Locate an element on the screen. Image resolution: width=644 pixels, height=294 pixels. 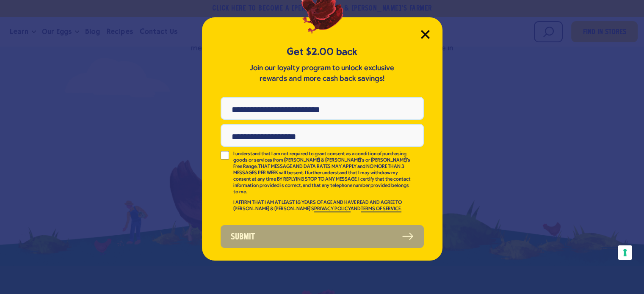
button: Your consent preferences for tracking technologies is located at coordinates (625, 253).